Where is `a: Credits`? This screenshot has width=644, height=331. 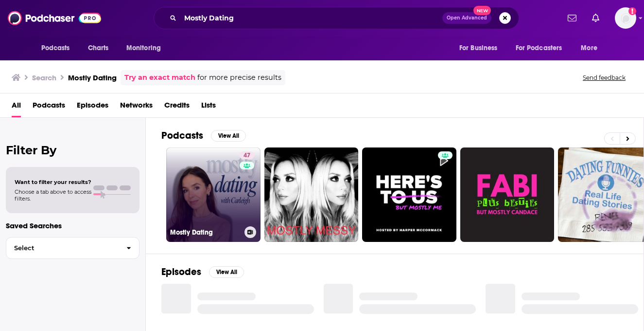 a: Credits is located at coordinates (177, 107).